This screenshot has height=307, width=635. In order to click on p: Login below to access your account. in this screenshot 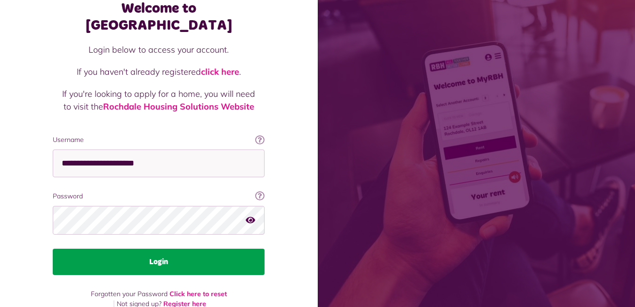, I will do `click(159, 49)`.